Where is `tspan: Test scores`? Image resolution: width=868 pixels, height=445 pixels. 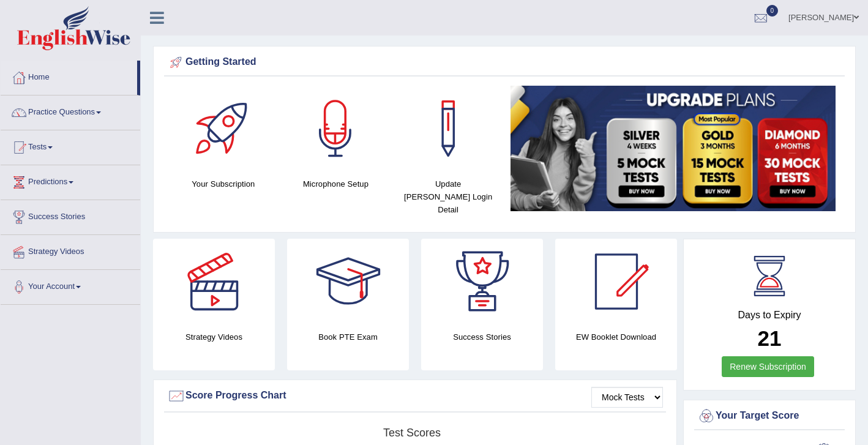
tspan: Test scores is located at coordinates (412, 433).